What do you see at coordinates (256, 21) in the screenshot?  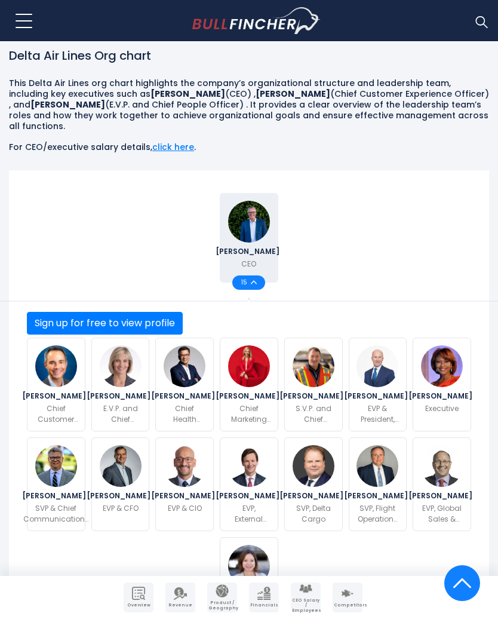 I see `img: bullfincher logo` at bounding box center [256, 21].